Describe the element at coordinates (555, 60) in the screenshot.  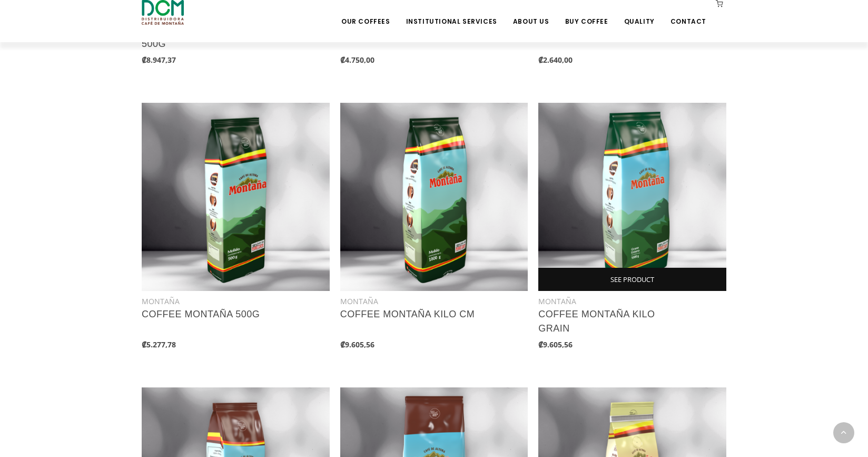
I see `b: ₡2.640,00` at that location.